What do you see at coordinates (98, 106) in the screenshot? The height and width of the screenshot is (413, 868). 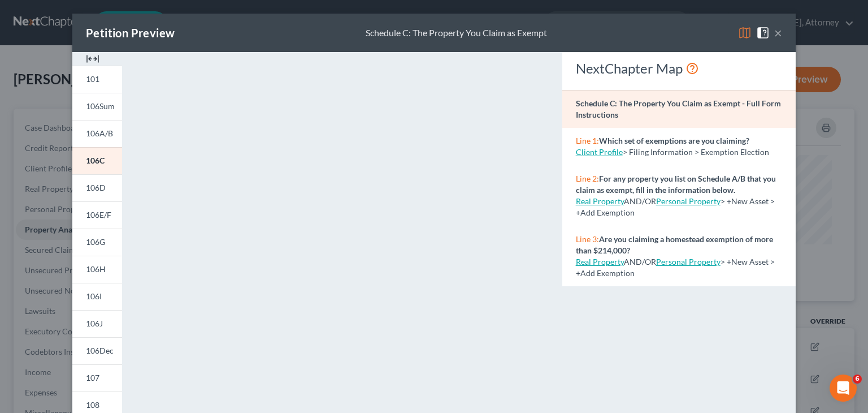 I see `a: 106Sum` at bounding box center [98, 106].